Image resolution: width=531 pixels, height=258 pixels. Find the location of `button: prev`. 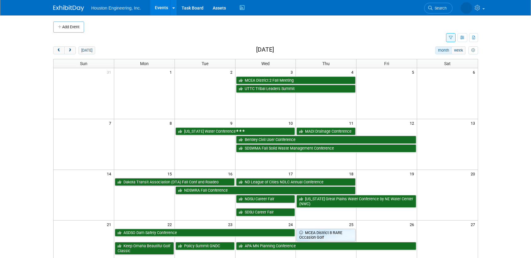

button: prev is located at coordinates (59, 50).